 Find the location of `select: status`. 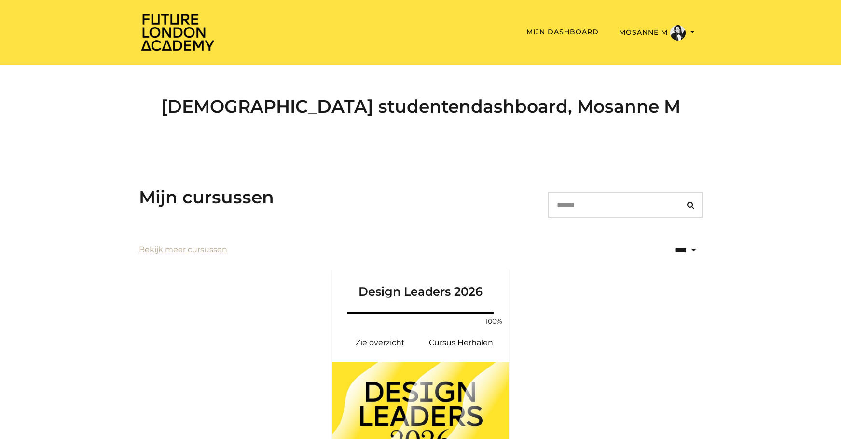

select: status is located at coordinates (679, 250).